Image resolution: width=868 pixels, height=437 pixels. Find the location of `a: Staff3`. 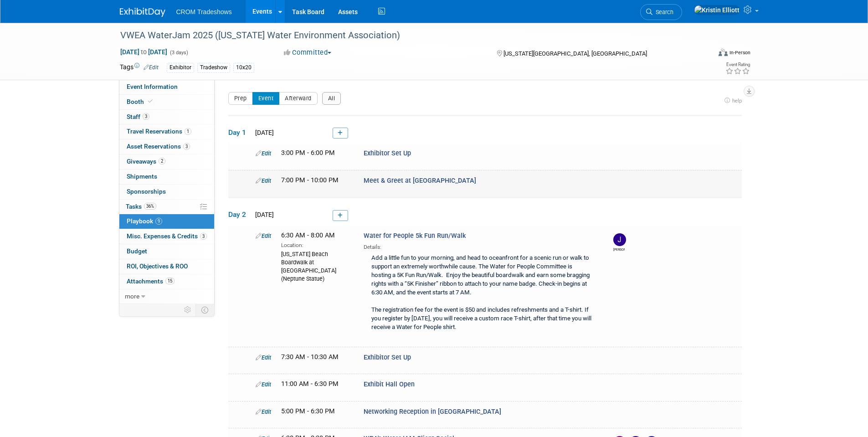

a: Staff3 is located at coordinates (167, 117).